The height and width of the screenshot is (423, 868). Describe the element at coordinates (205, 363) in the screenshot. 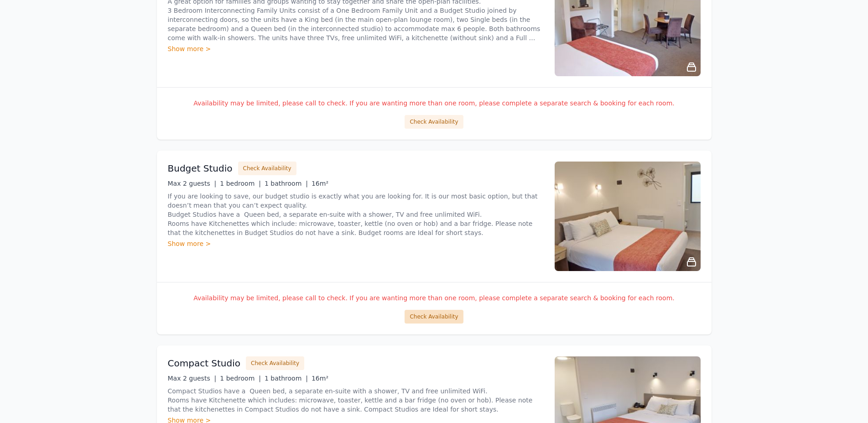

I see `h3: Compact Studio` at that location.